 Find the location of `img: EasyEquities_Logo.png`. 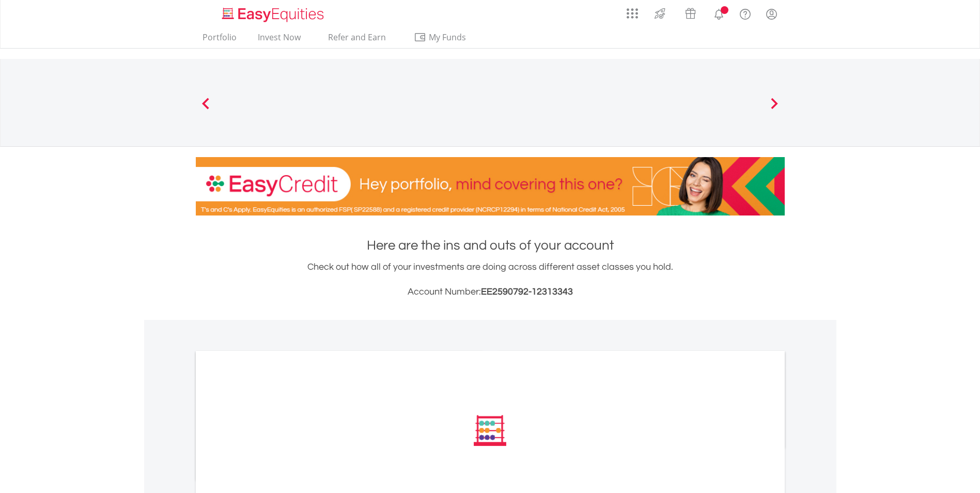

img: EasyEquities_Logo.png is located at coordinates (274, 14).